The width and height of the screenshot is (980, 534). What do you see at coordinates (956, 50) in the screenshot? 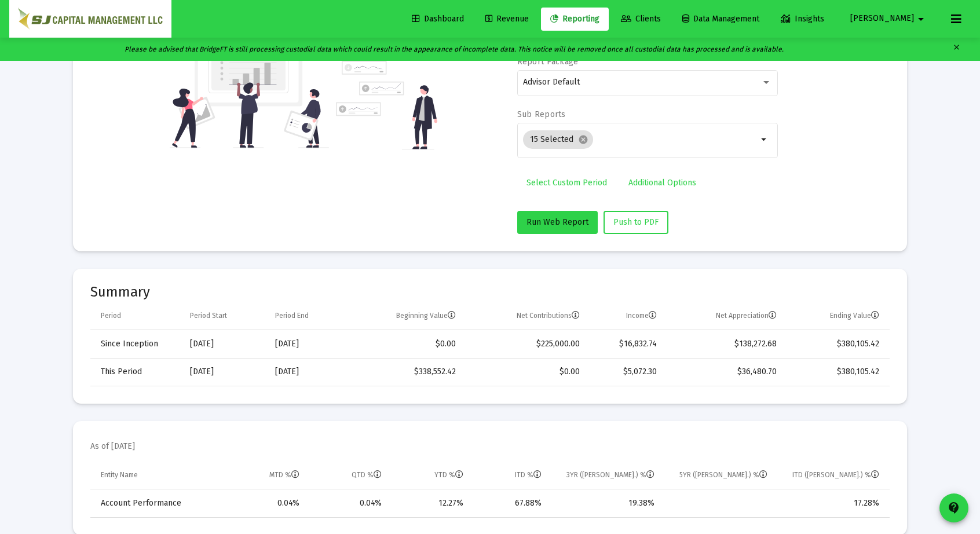
I see `mat-icon: clear` at bounding box center [956, 50].